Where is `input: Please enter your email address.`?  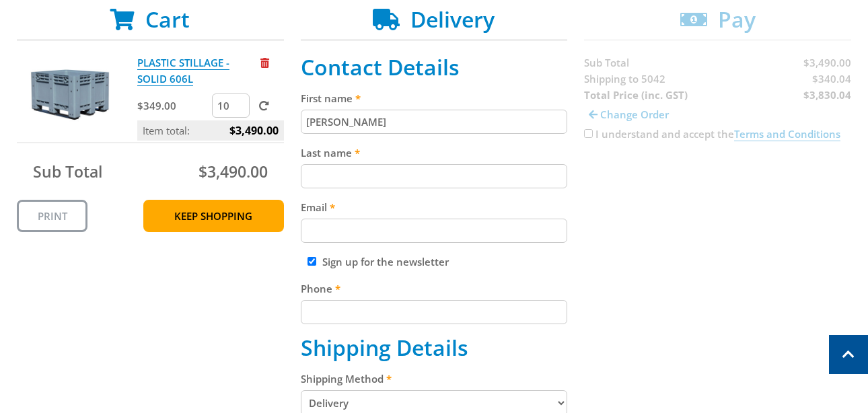 input: Please enter your email address. is located at coordinates (434, 231).